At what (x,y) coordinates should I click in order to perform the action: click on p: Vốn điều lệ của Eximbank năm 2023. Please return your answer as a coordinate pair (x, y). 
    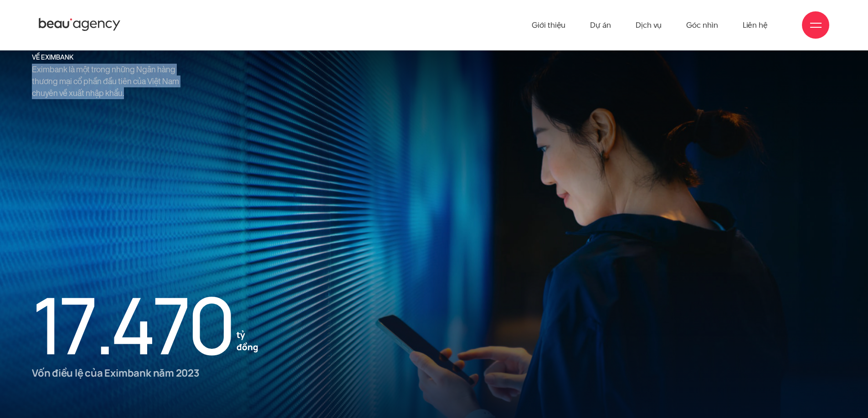
    Looking at the image, I should click on (197, 374).